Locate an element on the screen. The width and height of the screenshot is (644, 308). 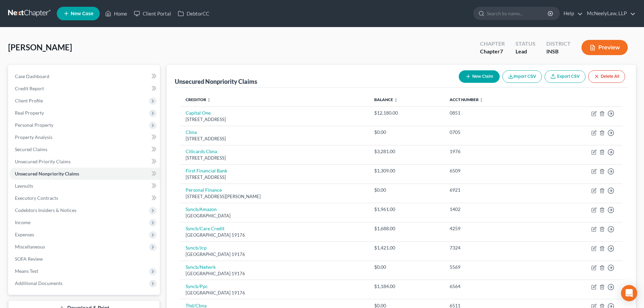
div: $1,309.00 is located at coordinates (407, 171).